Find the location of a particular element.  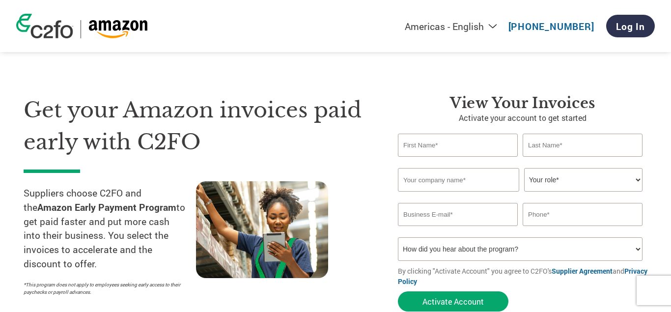

select: Title/Role is located at coordinates (583, 180).